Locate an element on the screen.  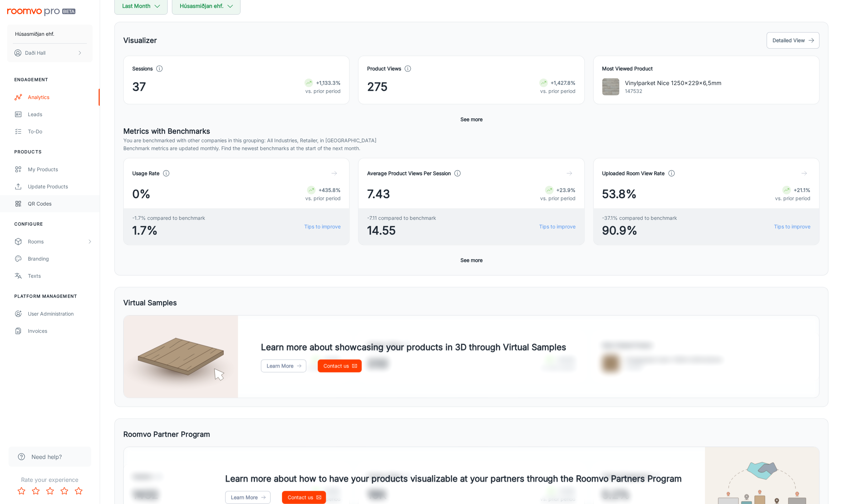
span: -37.1% compared to benchmark is located at coordinates (640, 218).